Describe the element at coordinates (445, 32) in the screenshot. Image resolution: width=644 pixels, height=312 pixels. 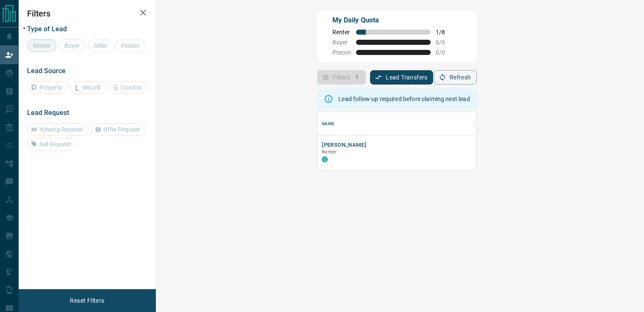
I see `span: 1 / 8` at that location.